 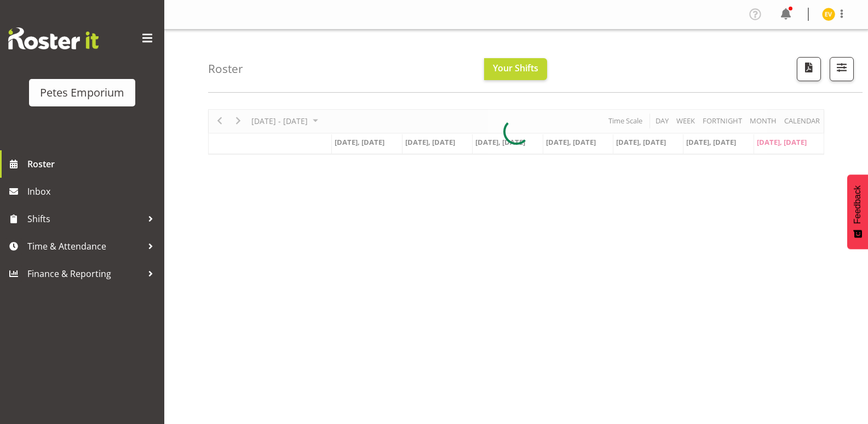 What do you see at coordinates (85, 273) in the screenshot?
I see `span: Finance & Reporting` at bounding box center [85, 273].